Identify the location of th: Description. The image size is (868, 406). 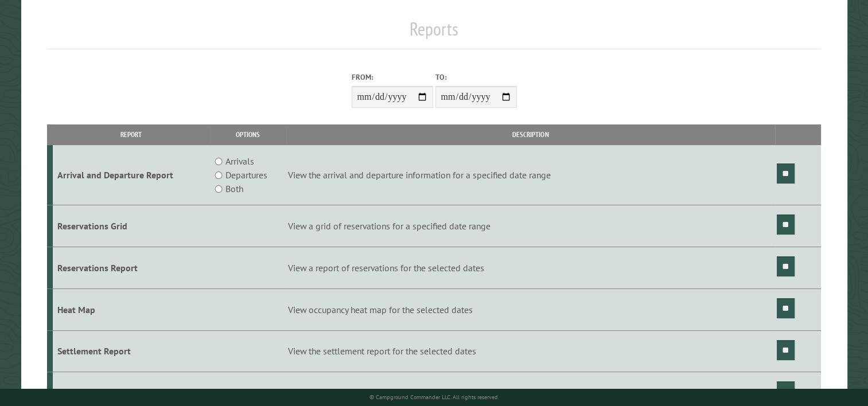
(531, 134).